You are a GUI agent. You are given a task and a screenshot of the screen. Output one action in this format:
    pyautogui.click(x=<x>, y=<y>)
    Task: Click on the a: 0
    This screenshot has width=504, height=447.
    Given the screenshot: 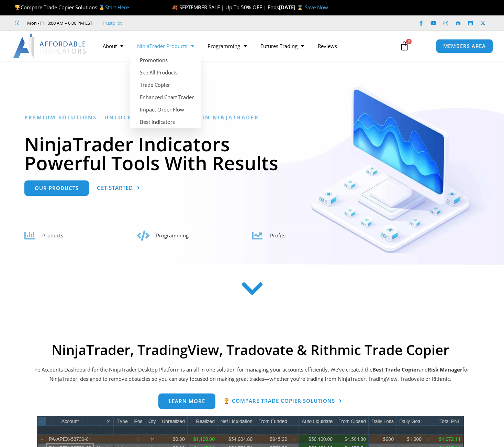 What is the action you would take?
    pyautogui.click(x=405, y=46)
    